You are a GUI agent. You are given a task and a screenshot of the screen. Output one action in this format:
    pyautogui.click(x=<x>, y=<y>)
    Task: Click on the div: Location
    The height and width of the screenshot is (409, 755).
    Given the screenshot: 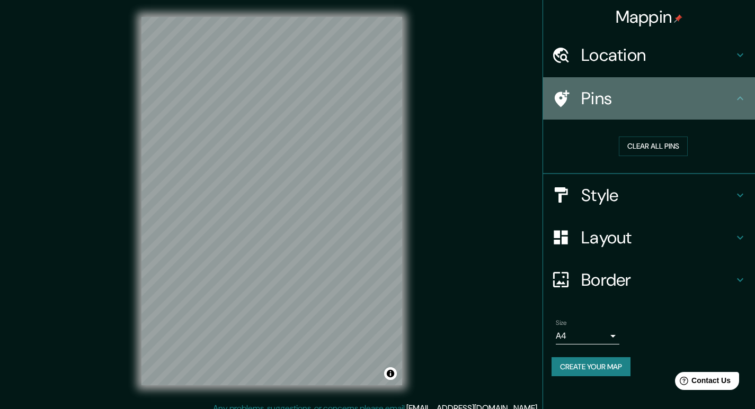 What is the action you would take?
    pyautogui.click(x=649, y=55)
    